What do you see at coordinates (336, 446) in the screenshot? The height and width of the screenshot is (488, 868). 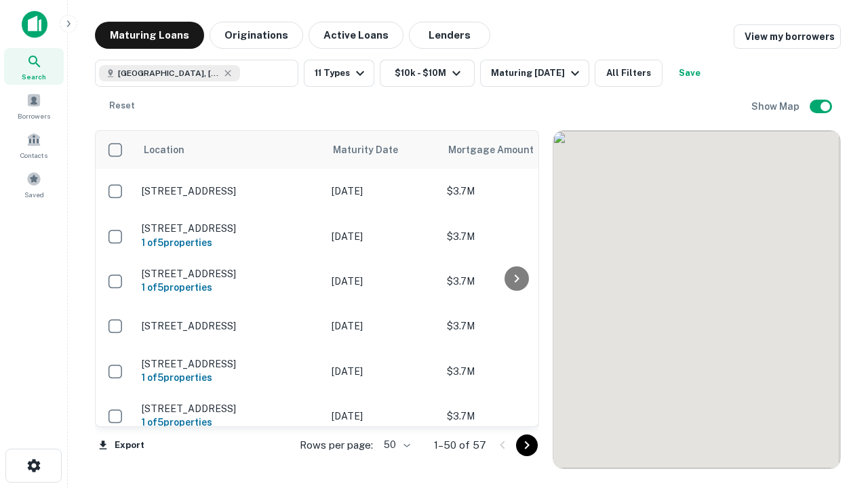 I see `p: Rows per page:` at bounding box center [336, 446].